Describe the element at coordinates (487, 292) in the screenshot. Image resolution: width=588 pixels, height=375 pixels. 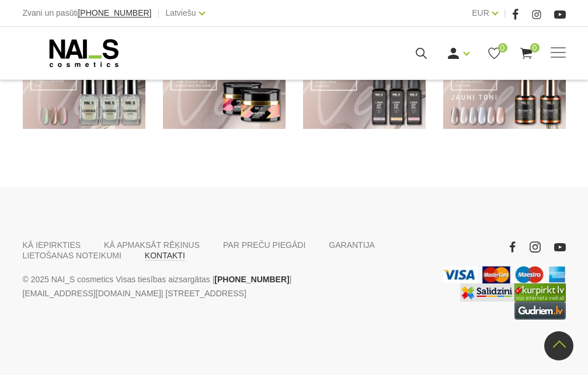
I see `img: Labākā cena interneta veikalos - Samsung, Cena, iPhone, Mobilie telefoni` at that location.